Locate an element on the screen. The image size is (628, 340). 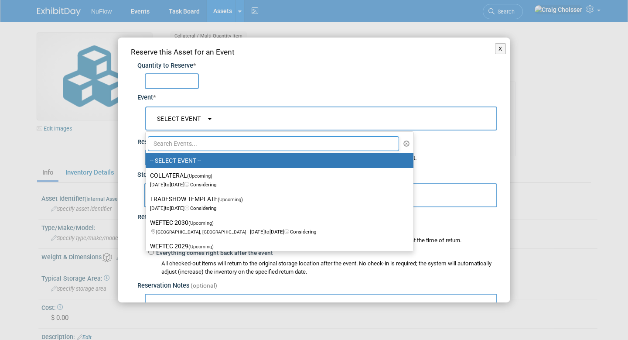
label: WEFTEC 2029 is located at coordinates (277, 250).